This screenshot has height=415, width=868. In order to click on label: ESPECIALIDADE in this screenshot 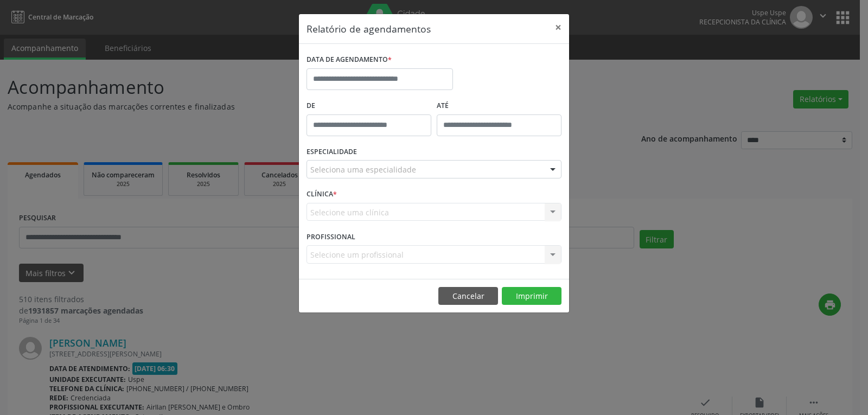, I will do `click(331, 152)`.